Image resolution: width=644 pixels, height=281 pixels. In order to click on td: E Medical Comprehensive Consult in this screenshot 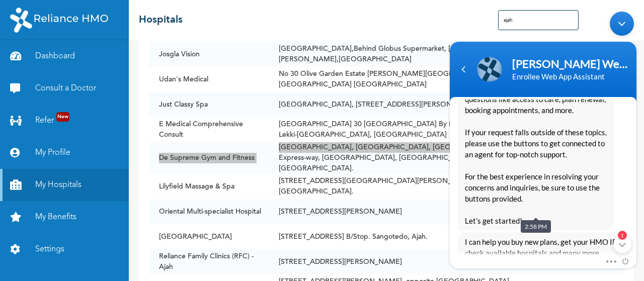, I will do `click(209, 130)`.